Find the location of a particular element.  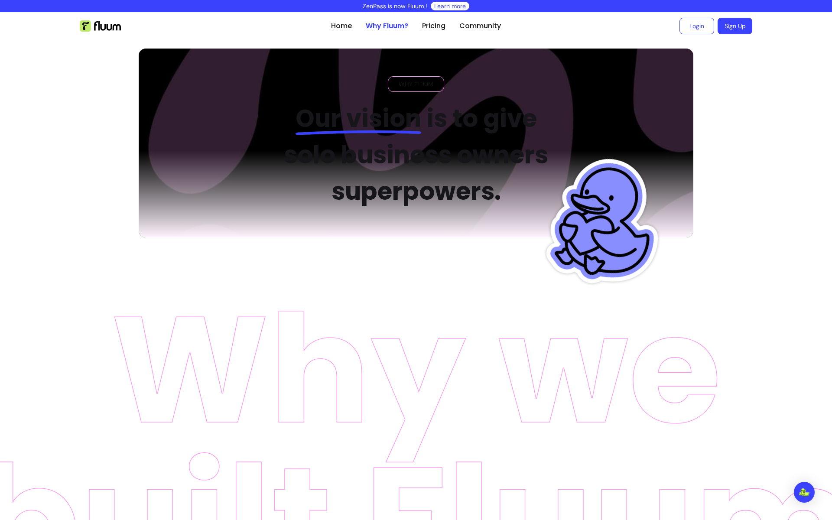

img: Fluum Duck sticker is located at coordinates (607, 222).